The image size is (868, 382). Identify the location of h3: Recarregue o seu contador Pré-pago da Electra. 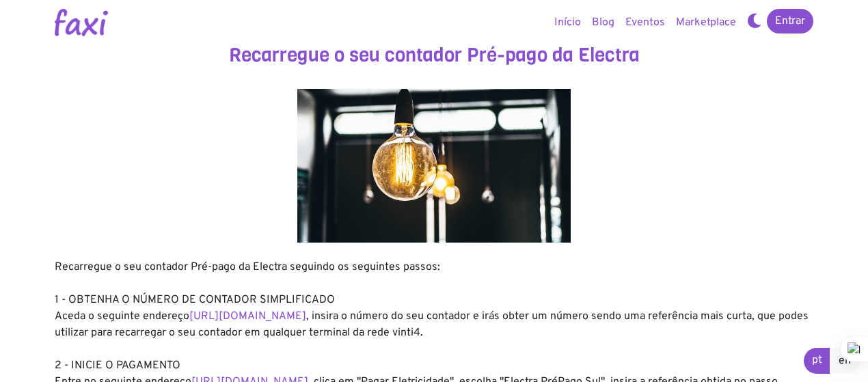
(434, 56).